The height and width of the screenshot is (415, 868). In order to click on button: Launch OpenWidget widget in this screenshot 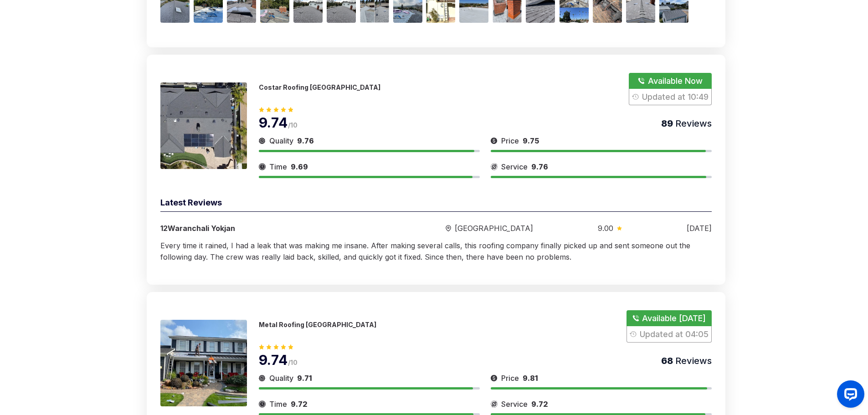, I will do `click(21, 17)`.